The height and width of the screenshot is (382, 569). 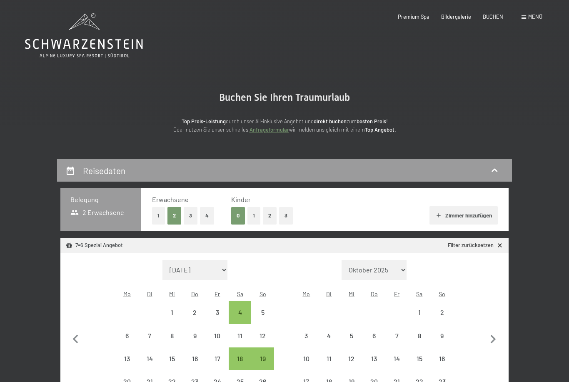 I want to click on span: BUCHEN, so click(x=493, y=17).